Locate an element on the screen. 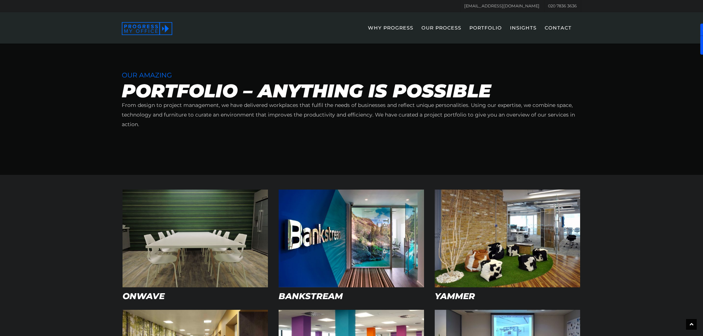  a: CONTACT is located at coordinates (558, 33).